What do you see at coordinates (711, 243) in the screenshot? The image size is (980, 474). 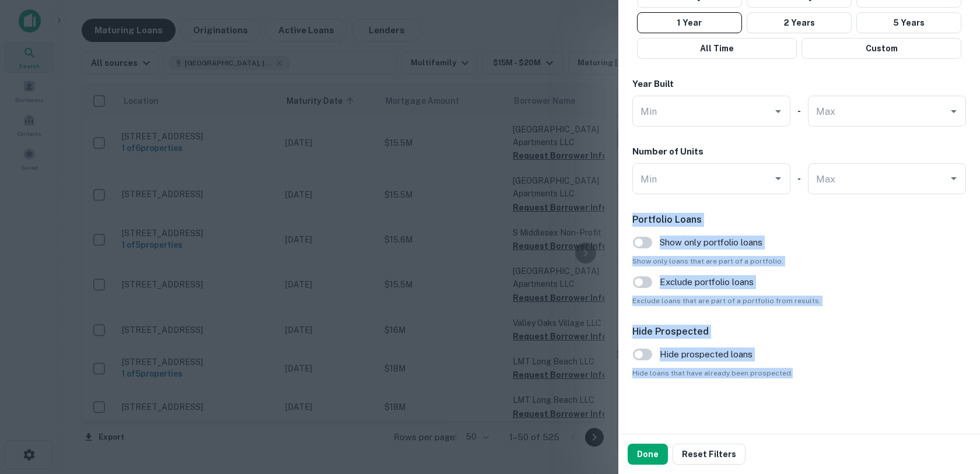 I see `span: Show only portfolio loans` at bounding box center [711, 243].